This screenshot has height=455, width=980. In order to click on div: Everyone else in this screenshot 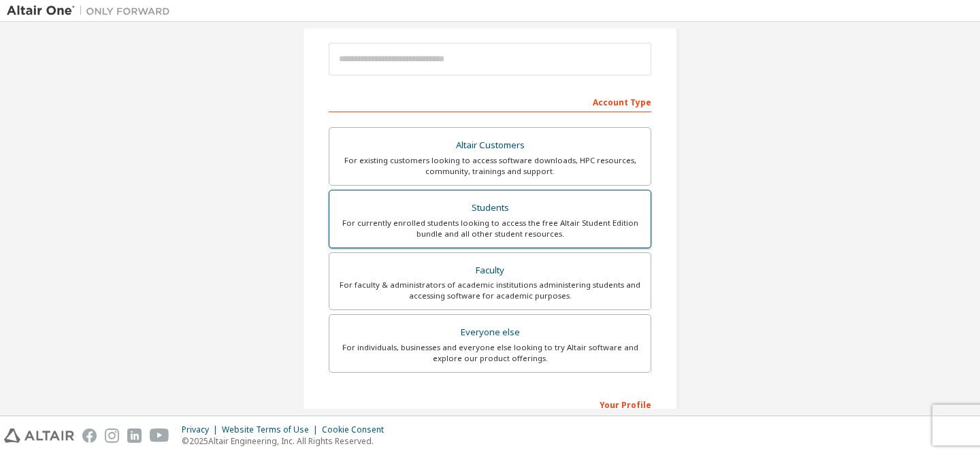, I will do `click(490, 333)`.